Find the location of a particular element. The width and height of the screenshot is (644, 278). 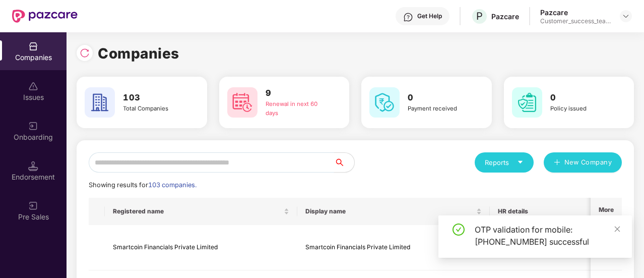

span: search is located at coordinates (344, 162).